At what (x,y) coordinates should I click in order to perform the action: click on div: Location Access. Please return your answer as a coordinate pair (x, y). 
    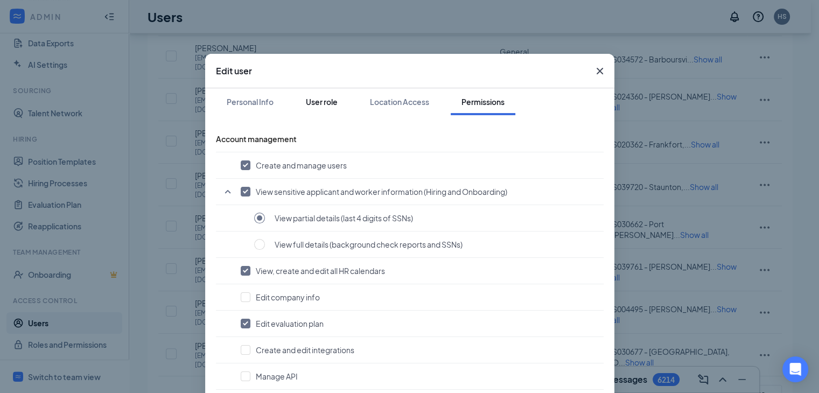
    Looking at the image, I should click on (400, 102).